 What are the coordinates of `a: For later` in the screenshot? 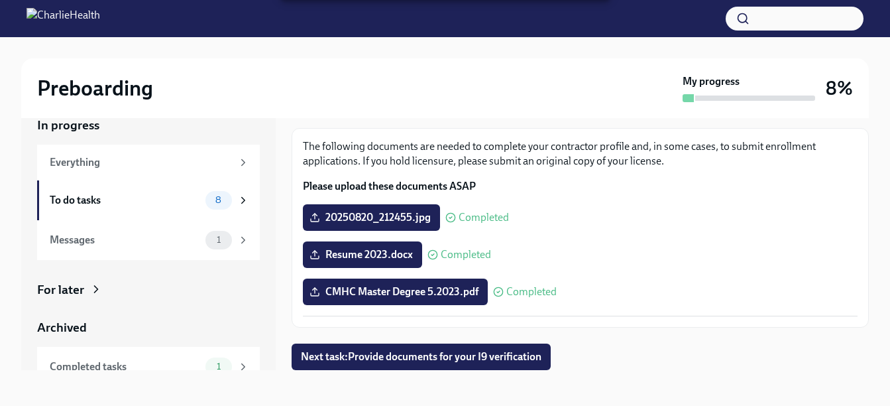 It's located at (149, 290).